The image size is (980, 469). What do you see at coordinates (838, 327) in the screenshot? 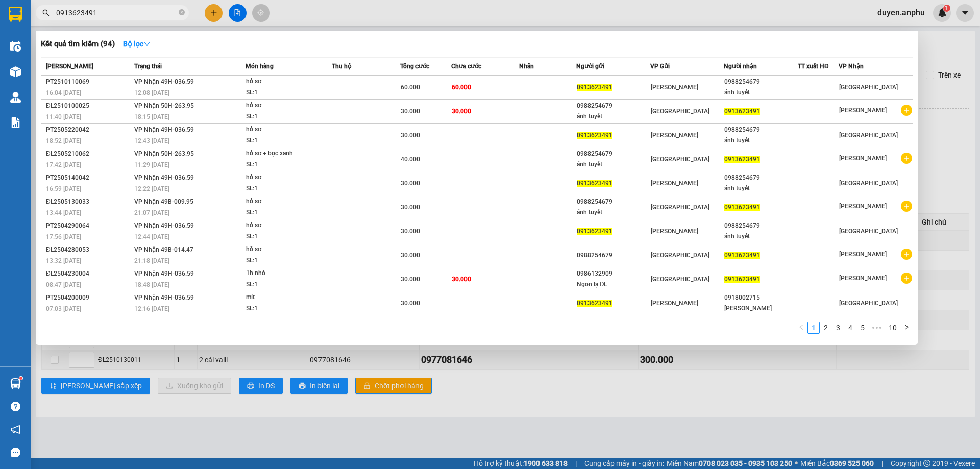
I see `li: 3` at bounding box center [838, 327].